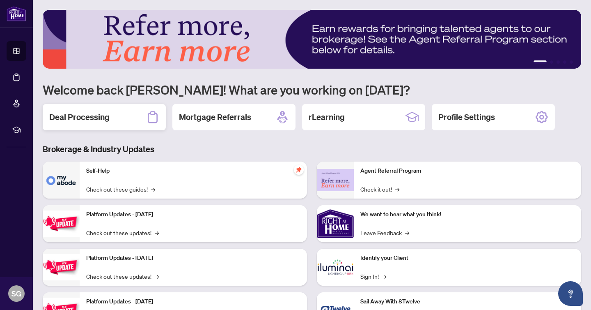 Image resolution: width=591 pixels, height=310 pixels. What do you see at coordinates (373, 276) in the screenshot?
I see `a: Sign In!→` at bounding box center [373, 276].